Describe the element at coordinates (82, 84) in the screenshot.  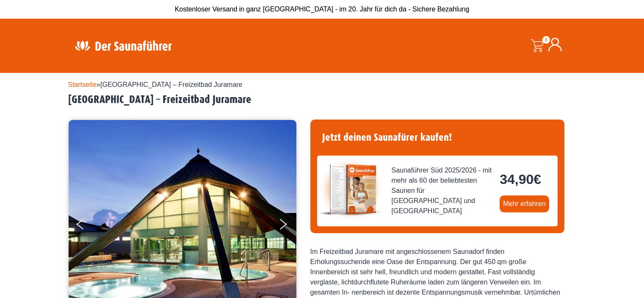
I see `a: Startseite` at that location.